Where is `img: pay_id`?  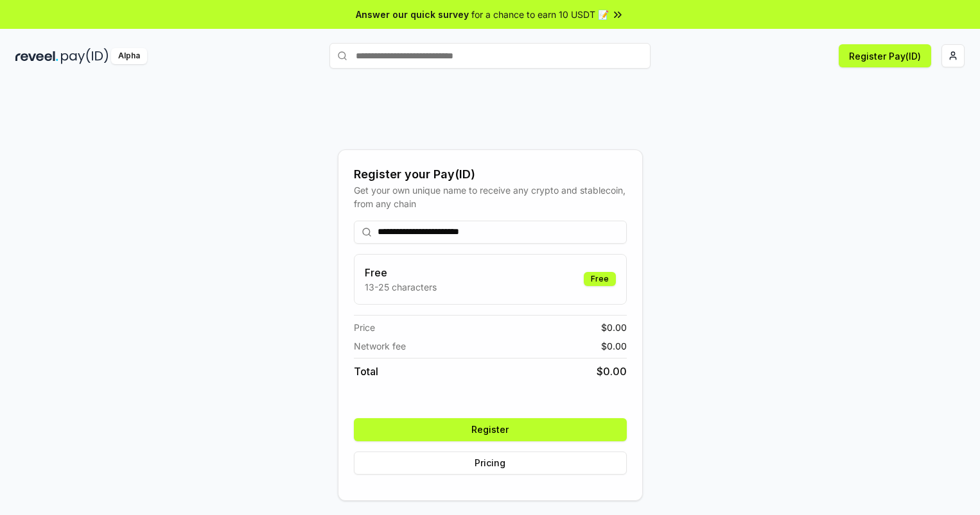 img: pay_id is located at coordinates (85, 56).